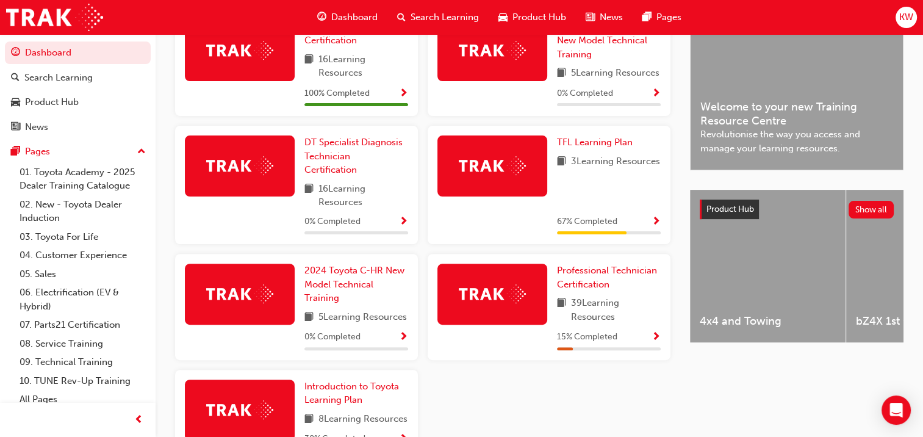 The height and width of the screenshot is (437, 923). Describe the element at coordinates (82, 344) in the screenshot. I see `a: 08. Service Training` at that location.